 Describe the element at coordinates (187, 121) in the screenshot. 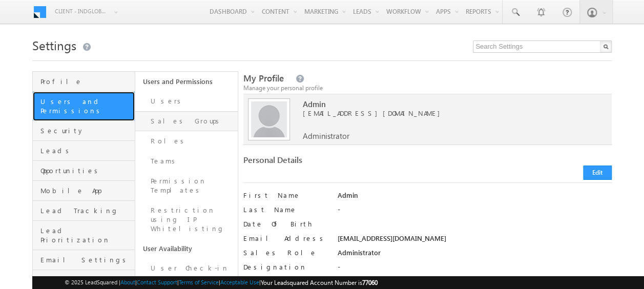

I see `a: Sales Groups` at that location.